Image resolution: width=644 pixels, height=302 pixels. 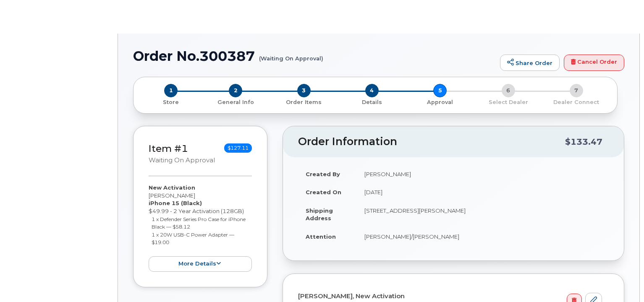 I want to click on strong: New Activation, so click(x=172, y=187).